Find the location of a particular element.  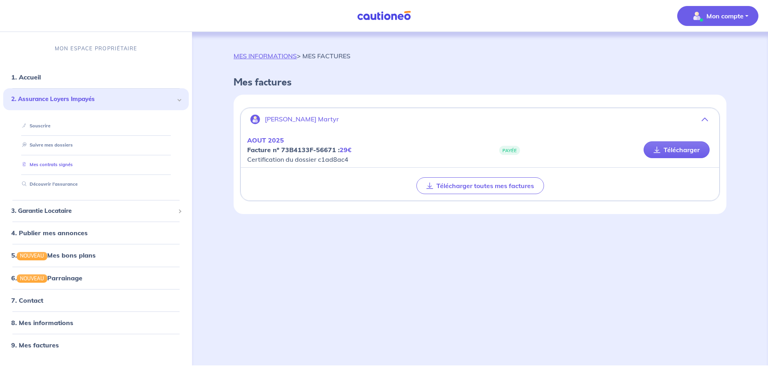

div: 9. Mes factures is located at coordinates (96, 345).